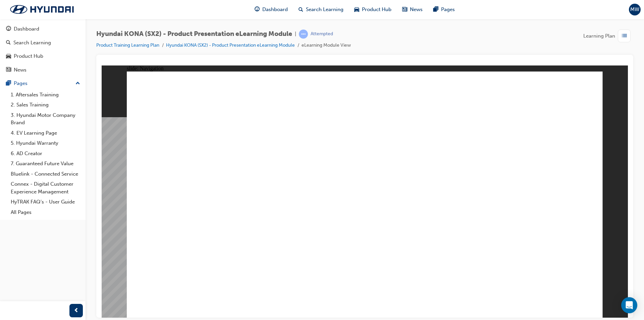 The image size is (644, 320). Describe the element at coordinates (78, 84) in the screenshot. I see `span: up-icon` at that location.